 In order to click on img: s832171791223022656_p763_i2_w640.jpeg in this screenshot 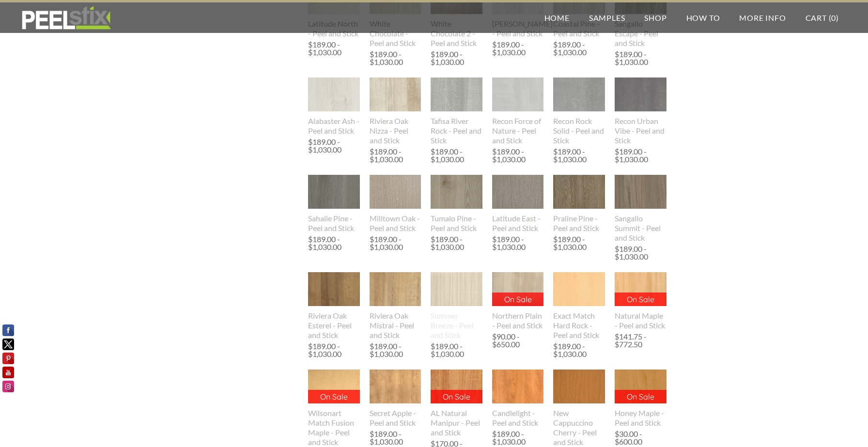, I will do `click(334, 191)`.